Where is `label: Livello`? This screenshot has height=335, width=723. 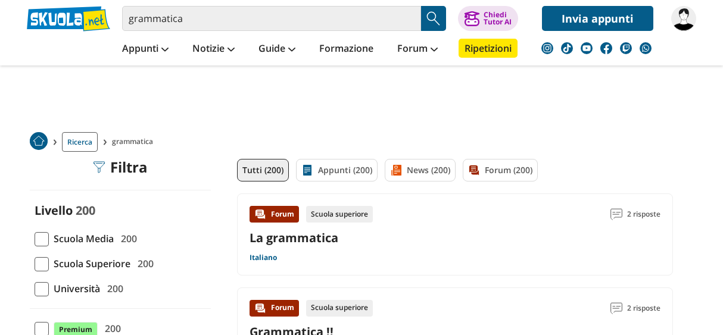
label: Livello is located at coordinates (54, 210).